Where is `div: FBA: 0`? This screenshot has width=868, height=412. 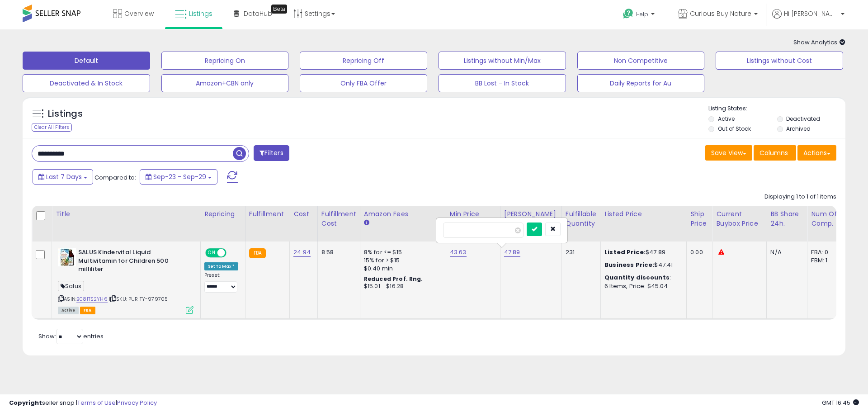
div: FBA: 0 is located at coordinates (826, 252).